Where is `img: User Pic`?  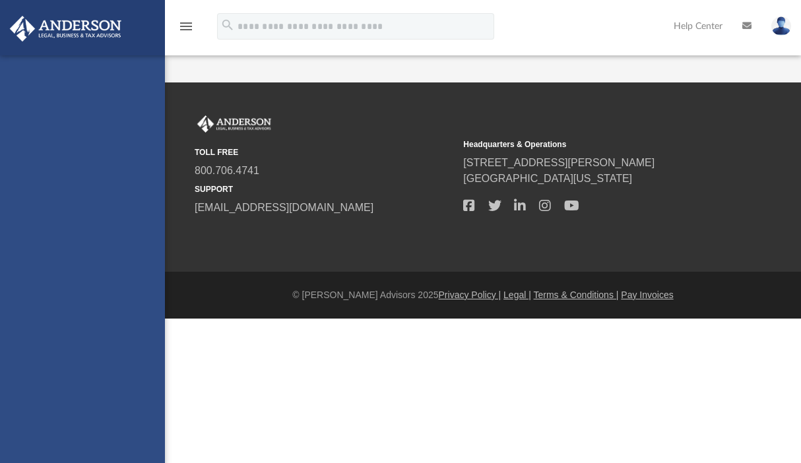
img: User Pic is located at coordinates (781, 26).